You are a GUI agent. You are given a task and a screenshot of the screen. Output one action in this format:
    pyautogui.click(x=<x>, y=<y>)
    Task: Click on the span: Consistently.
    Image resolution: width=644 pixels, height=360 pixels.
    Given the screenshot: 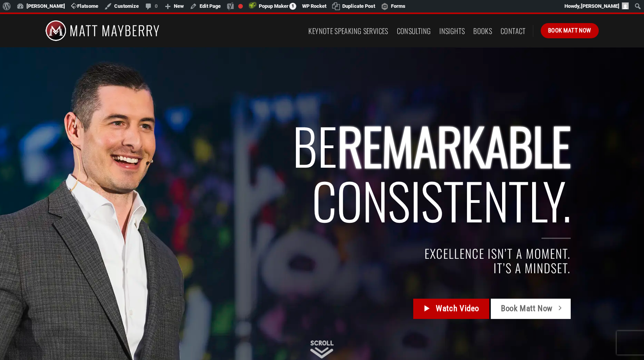 What is the action you would take?
    pyautogui.click(x=442, y=200)
    